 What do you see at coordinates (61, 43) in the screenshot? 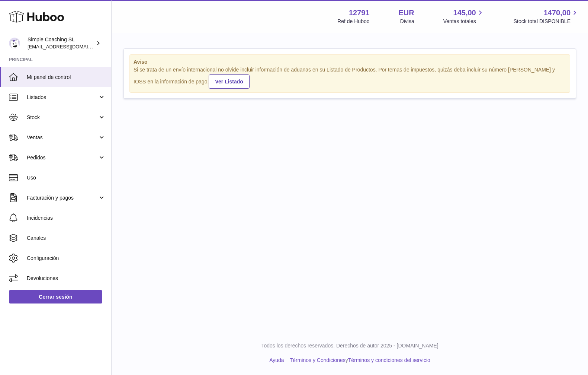
I see `div: Simple Coaching SL` at bounding box center [61, 43].